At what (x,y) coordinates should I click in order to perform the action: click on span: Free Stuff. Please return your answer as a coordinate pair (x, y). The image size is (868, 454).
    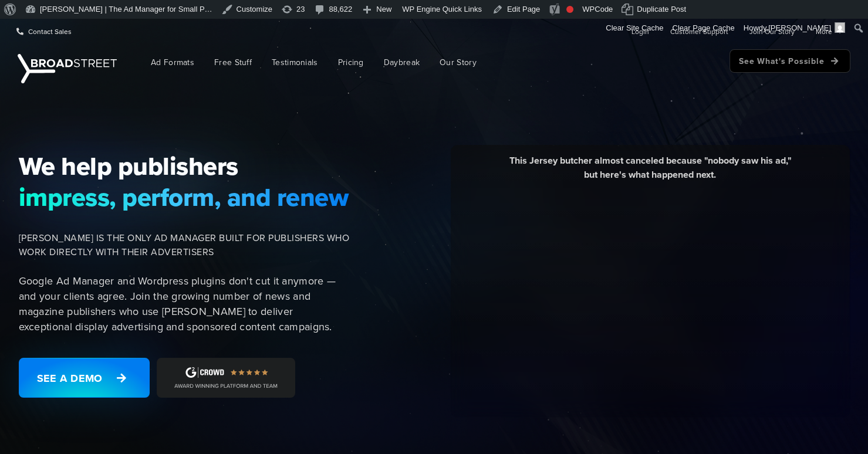
    Looking at the image, I should click on (233, 62).